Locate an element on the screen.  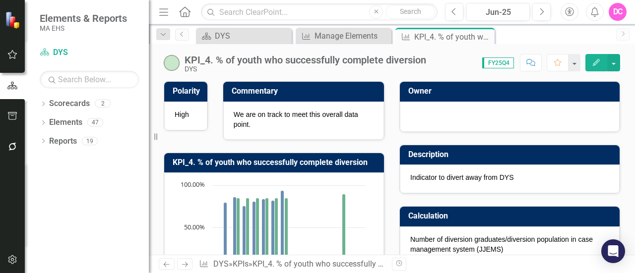
h3: Polarity is located at coordinates (188, 91).